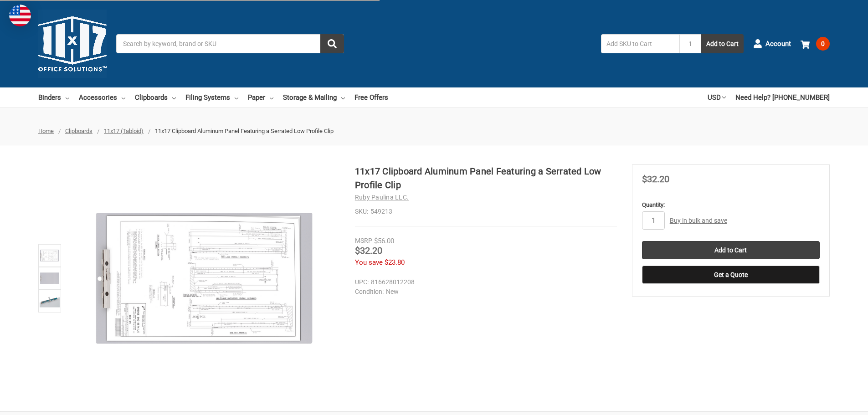 The height and width of the screenshot is (415, 868). I want to click on a: Paper, so click(261, 97).